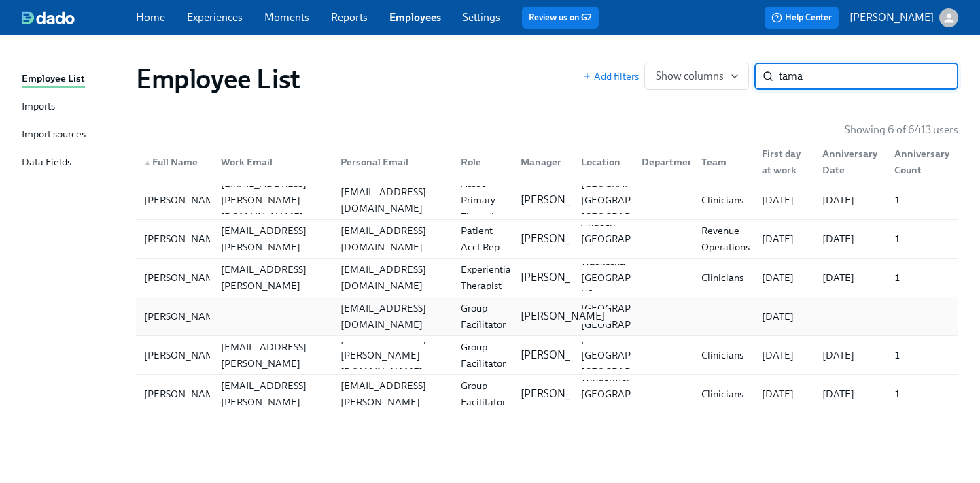 This screenshot has width=980, height=483. What do you see at coordinates (801, 18) in the screenshot?
I see `span: Help Center` at bounding box center [801, 18].